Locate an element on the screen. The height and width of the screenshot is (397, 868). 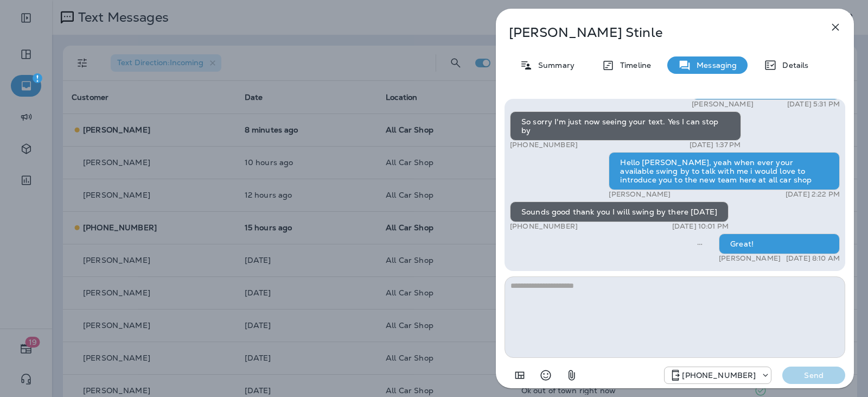
div: So sorry I'm just now seeing your text. Yes I can stop by is located at coordinates (625, 126).